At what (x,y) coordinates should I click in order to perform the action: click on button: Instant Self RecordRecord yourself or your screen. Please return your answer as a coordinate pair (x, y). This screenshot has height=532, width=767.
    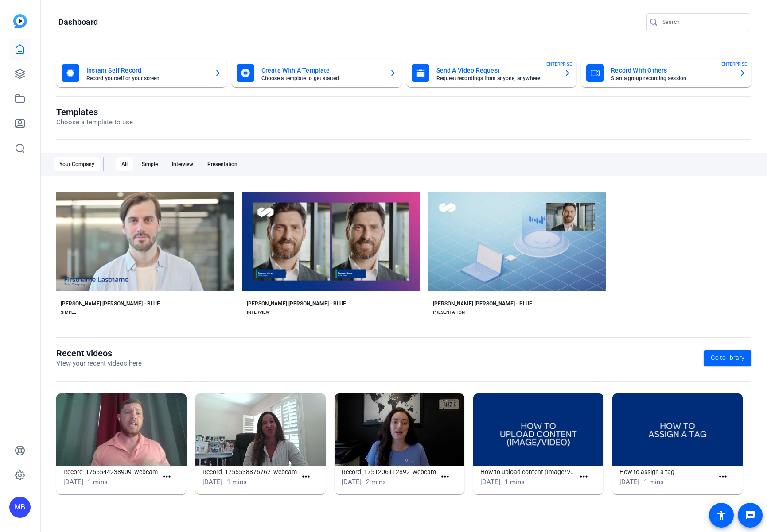
    Looking at the image, I should click on (141, 73).